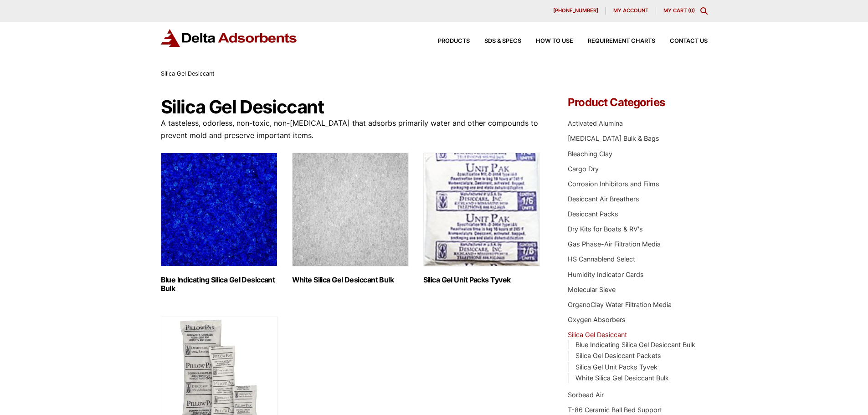  What do you see at coordinates (597, 319) in the screenshot?
I see `a: Oxygen Absorbers` at bounding box center [597, 319].